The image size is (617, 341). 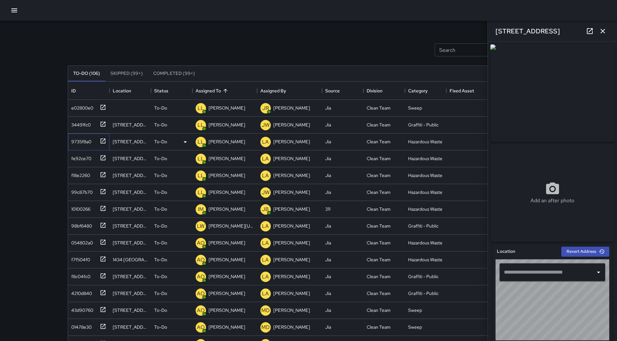 I want to click on div: fe92ce70, so click(x=80, y=157).